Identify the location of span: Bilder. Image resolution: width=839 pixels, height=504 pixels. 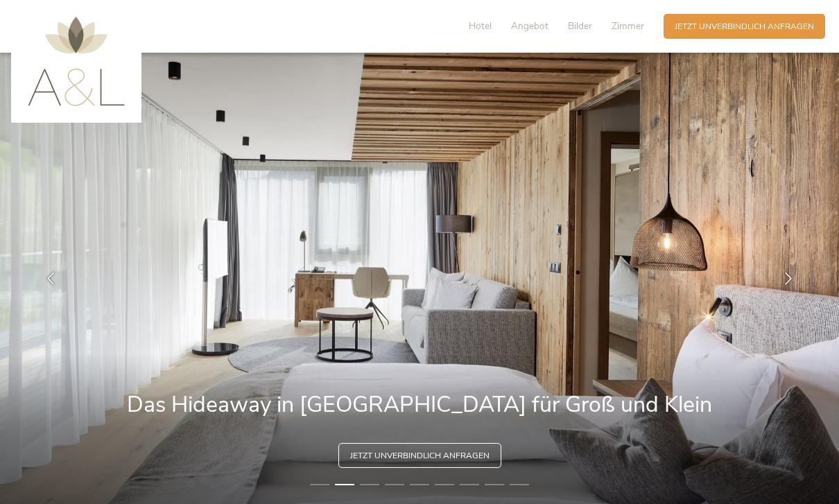
(580, 25).